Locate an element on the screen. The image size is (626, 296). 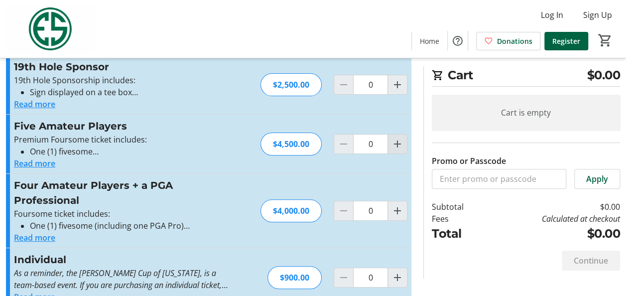
span: Donations is located at coordinates (514, 41).